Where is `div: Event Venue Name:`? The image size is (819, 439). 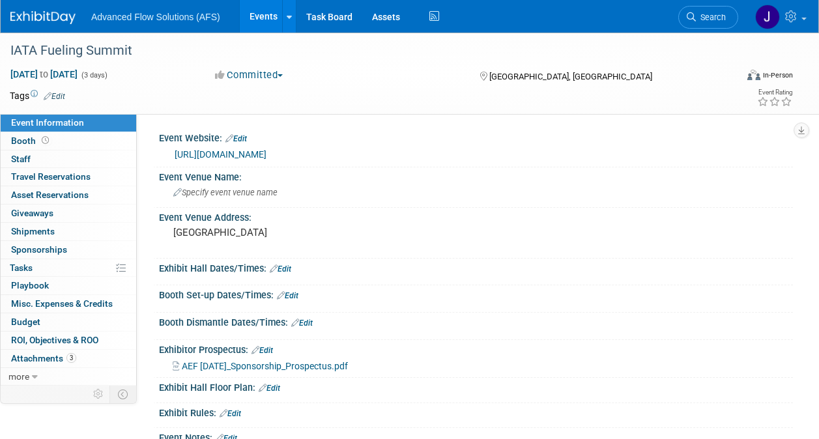
div: Event Venue Name: is located at coordinates (476, 175).